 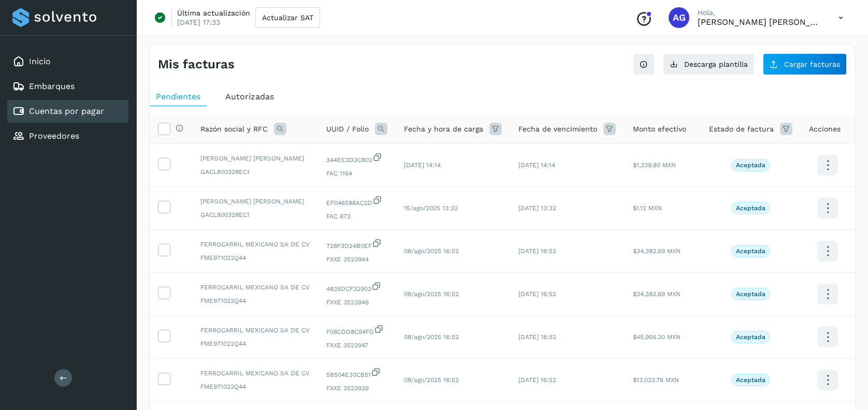 I want to click on span: FXXE 3523946, so click(x=357, y=302).